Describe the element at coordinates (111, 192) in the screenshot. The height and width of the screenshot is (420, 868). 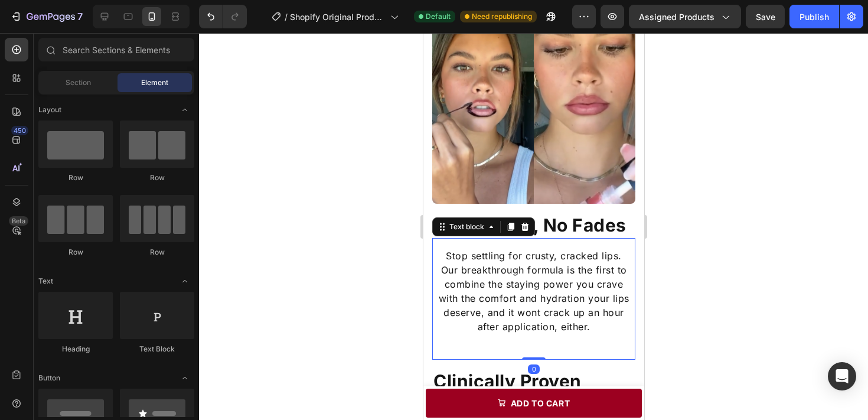
I see `h2: No Cracks, No Fades` at that location.